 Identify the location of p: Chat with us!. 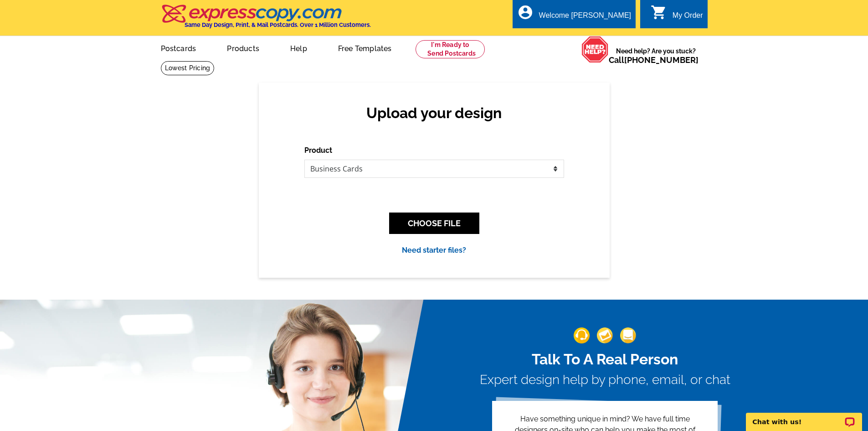
(58, 20).